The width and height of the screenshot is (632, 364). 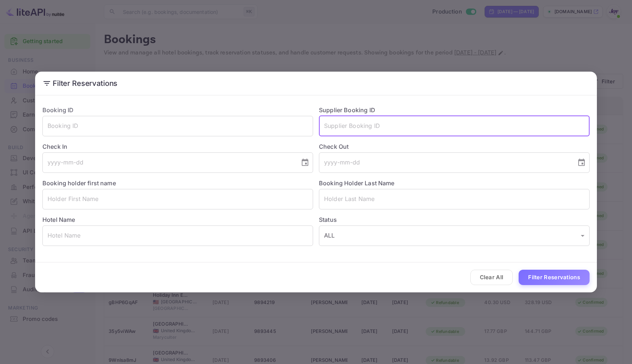 I want to click on label: Booking ID, so click(x=58, y=110).